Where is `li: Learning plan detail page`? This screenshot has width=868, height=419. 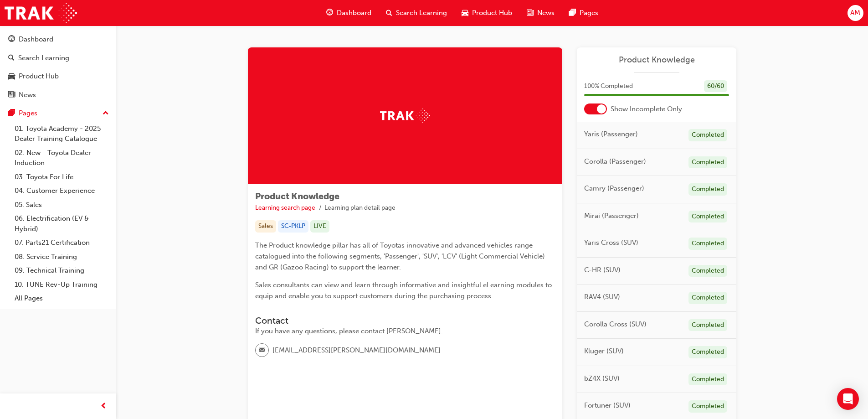
li: Learning plan detail page is located at coordinates (360, 208).